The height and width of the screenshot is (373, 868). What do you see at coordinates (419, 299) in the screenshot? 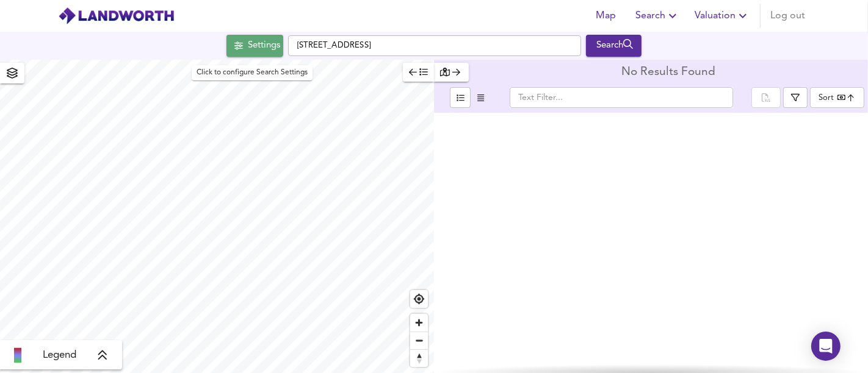
I see `button: Find my location` at bounding box center [419, 299].